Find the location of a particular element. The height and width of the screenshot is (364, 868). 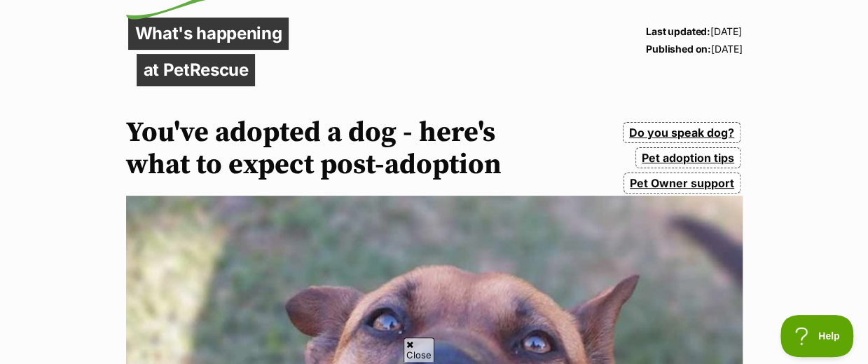

a: Pet Owner support is located at coordinates (682, 183).